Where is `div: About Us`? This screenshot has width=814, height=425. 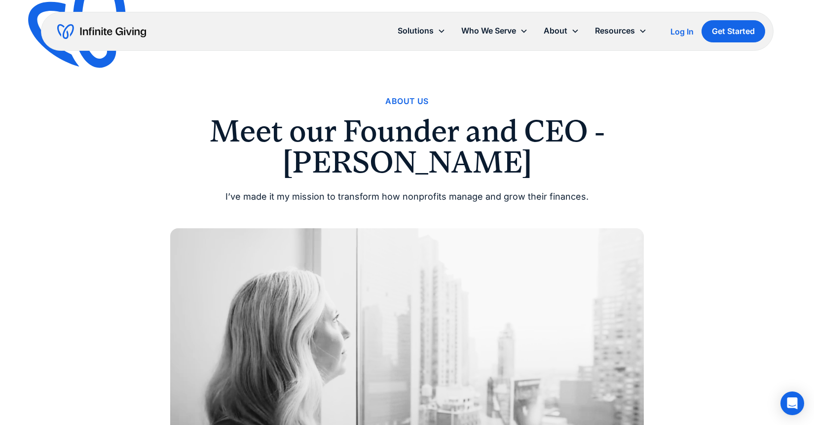 div: About Us is located at coordinates (406, 101).